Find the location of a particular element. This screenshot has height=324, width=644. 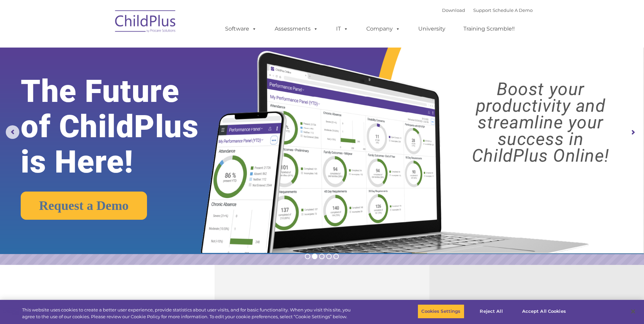

a: Assessments is located at coordinates (296, 29).